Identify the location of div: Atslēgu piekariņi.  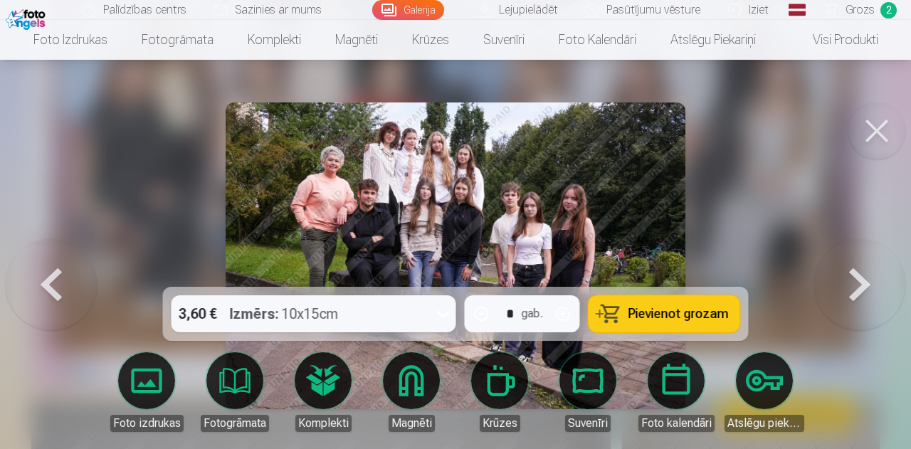
(765, 424).